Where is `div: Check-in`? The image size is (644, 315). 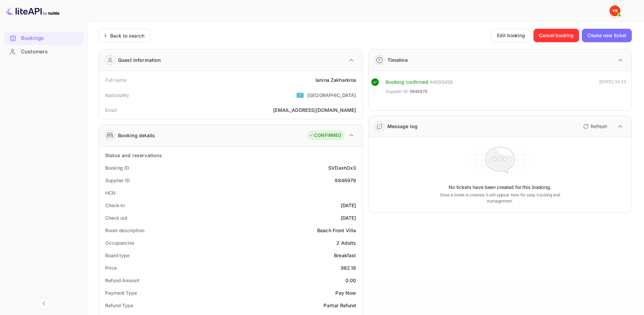 div: Check-in is located at coordinates (115, 205).